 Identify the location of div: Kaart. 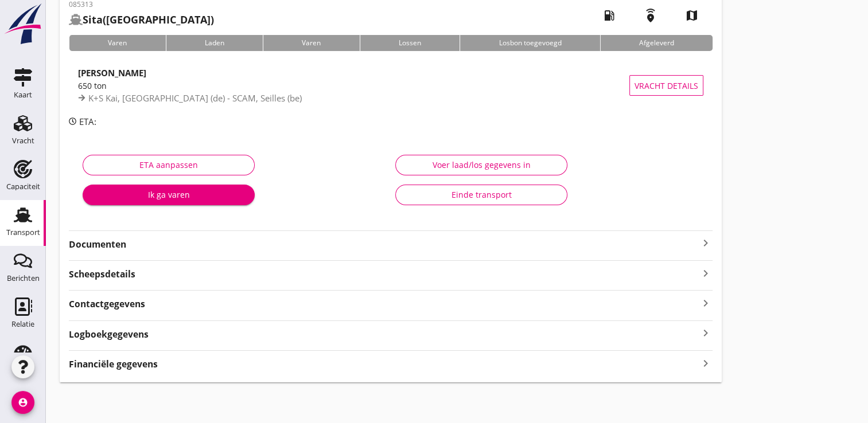
(23, 95).